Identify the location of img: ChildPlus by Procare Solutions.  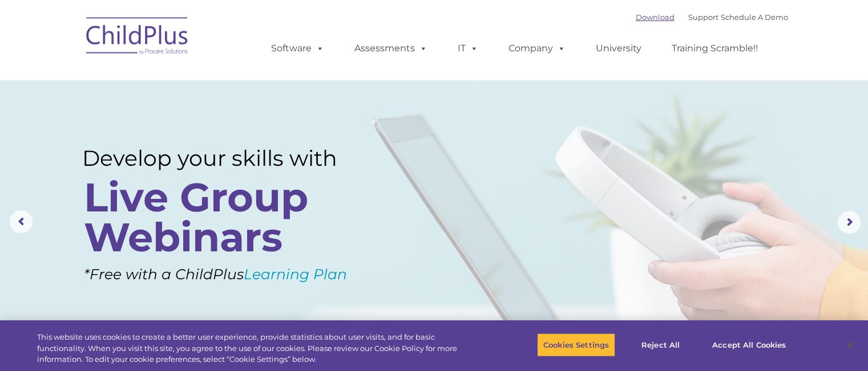
(138, 38).